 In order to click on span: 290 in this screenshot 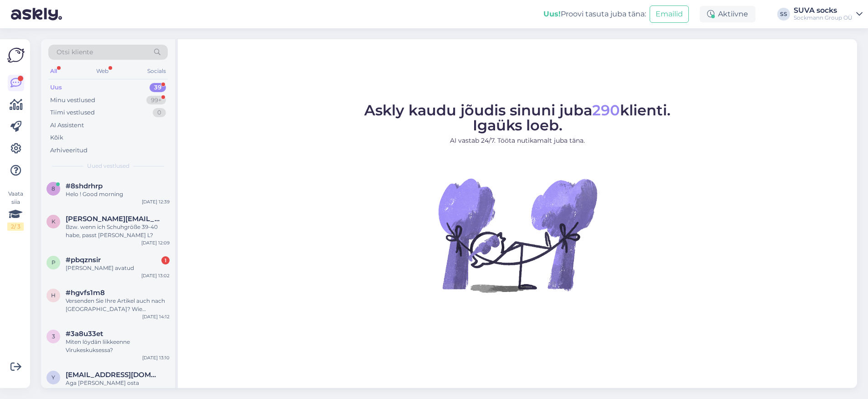, I will do `click(606, 110)`.